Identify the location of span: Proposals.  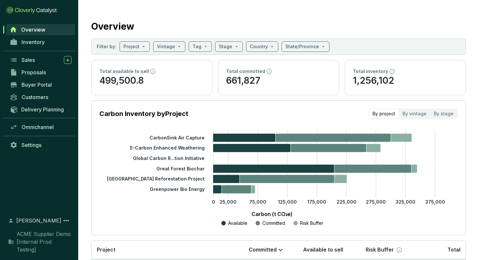
(34, 72).